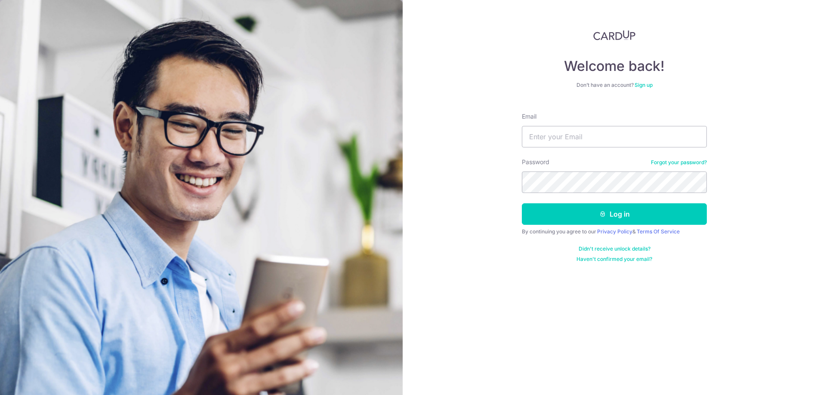  Describe the element at coordinates (614, 85) in the screenshot. I see `div: Don’t have an account?` at that location.